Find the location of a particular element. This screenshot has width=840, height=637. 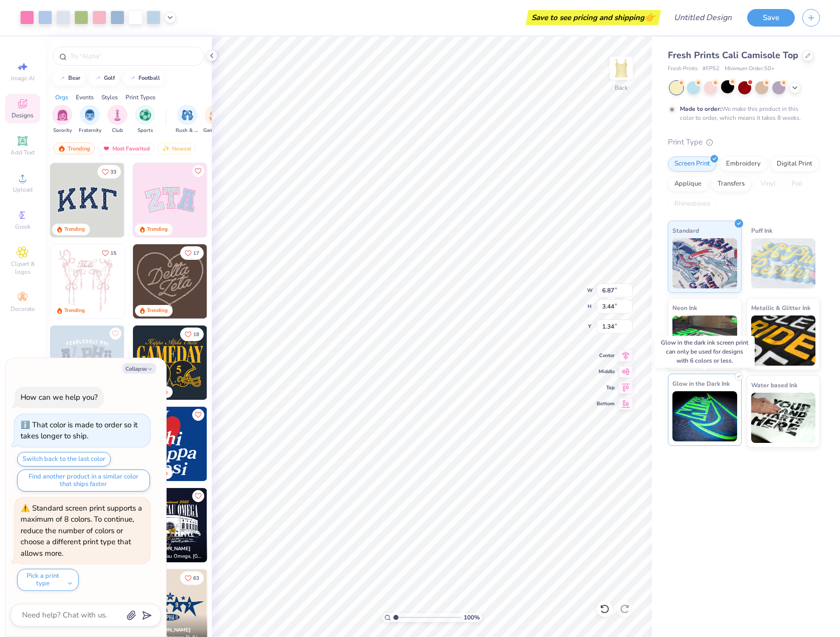

img: Neon Ink is located at coordinates (704, 340).